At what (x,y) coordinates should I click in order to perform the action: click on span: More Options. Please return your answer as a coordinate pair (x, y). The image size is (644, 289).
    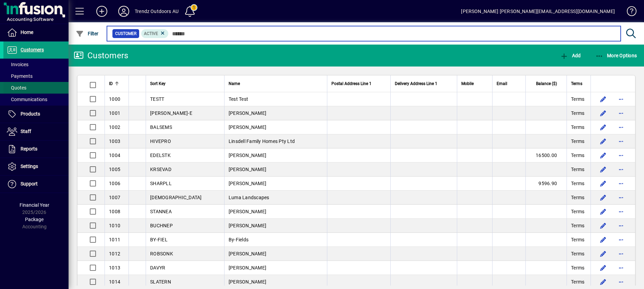
    Looking at the image, I should click on (616, 55).